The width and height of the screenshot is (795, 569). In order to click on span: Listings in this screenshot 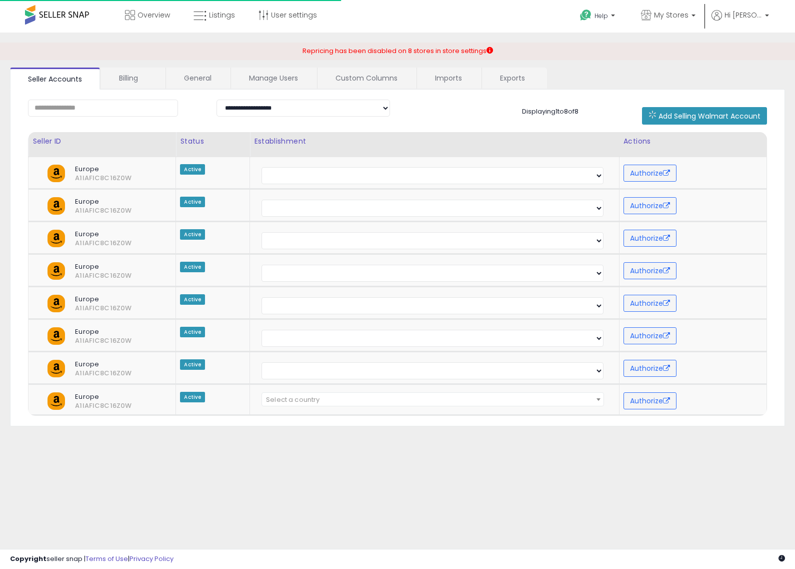, I will do `click(222, 15)`.